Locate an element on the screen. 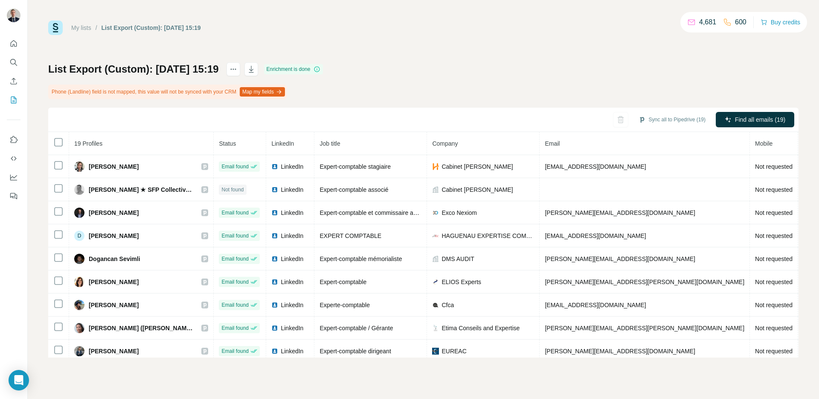 This screenshot has height=399, width=819. button: Find all emails (19) is located at coordinates (755, 120).